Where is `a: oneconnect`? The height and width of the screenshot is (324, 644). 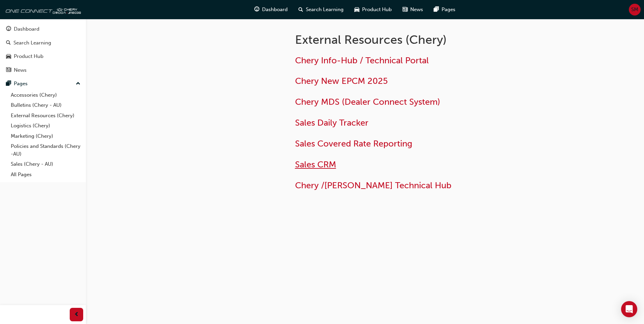
a: oneconnect is located at coordinates (42, 9).